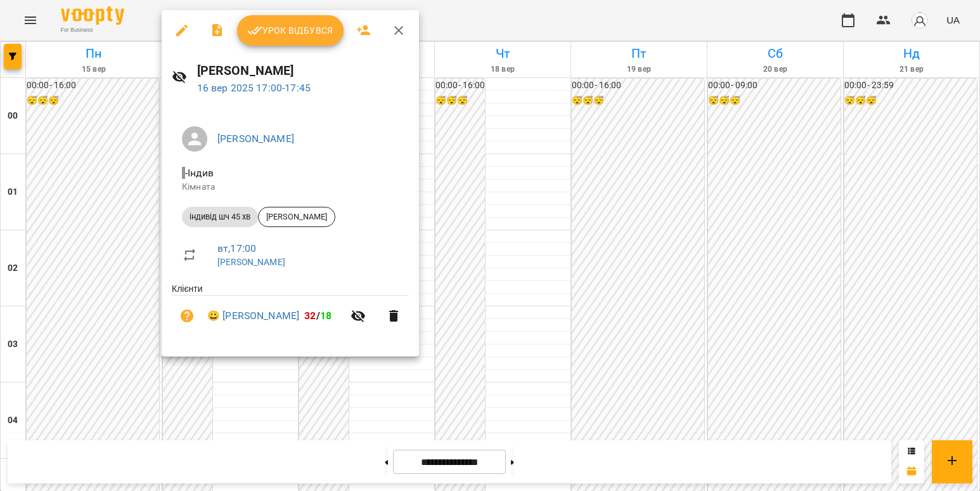 The width and height of the screenshot is (980, 491). I want to click on span: - Індив, so click(199, 172).